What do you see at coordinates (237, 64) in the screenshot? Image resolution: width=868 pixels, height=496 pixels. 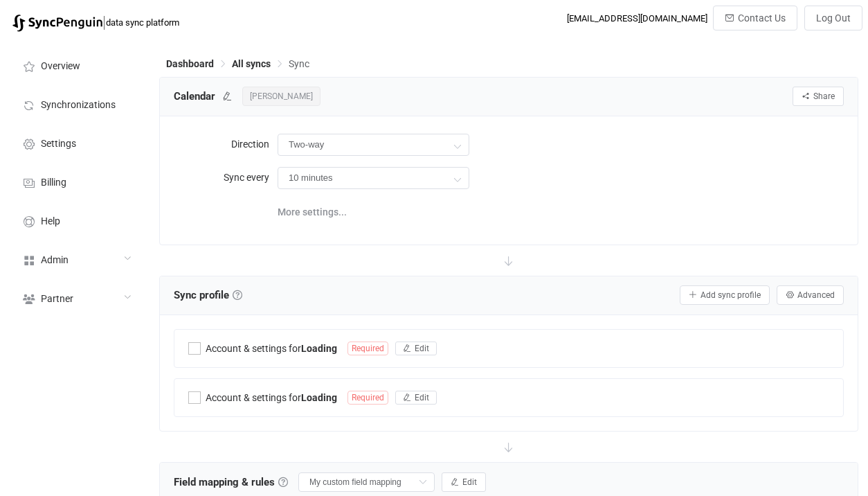 I see `div: Breadcrumb` at bounding box center [237, 64].